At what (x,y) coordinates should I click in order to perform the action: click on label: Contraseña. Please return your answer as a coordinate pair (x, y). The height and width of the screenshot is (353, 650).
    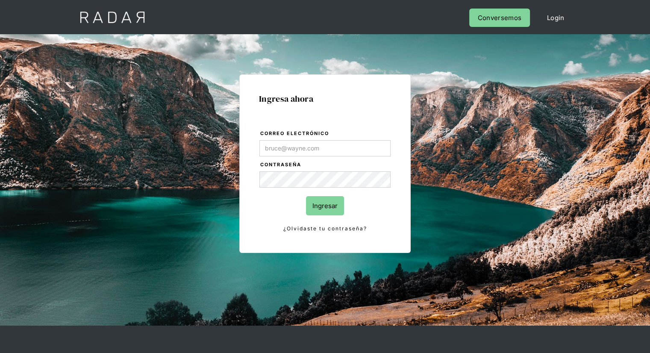
    Looking at the image, I should click on (325, 165).